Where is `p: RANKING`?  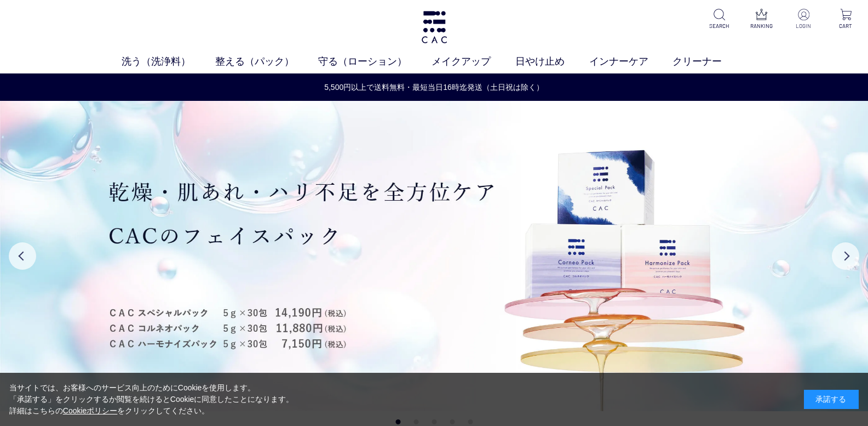
p: RANKING is located at coordinates (761, 26).